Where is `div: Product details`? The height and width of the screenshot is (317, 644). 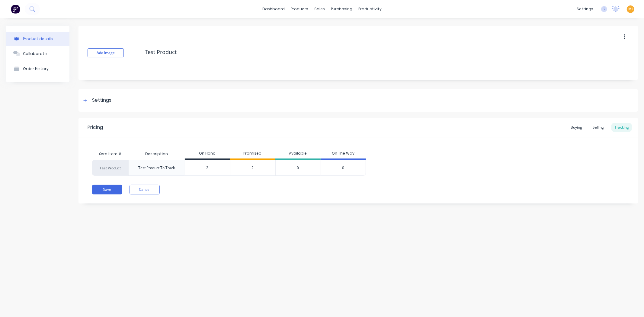 div: Product details is located at coordinates (38, 39).